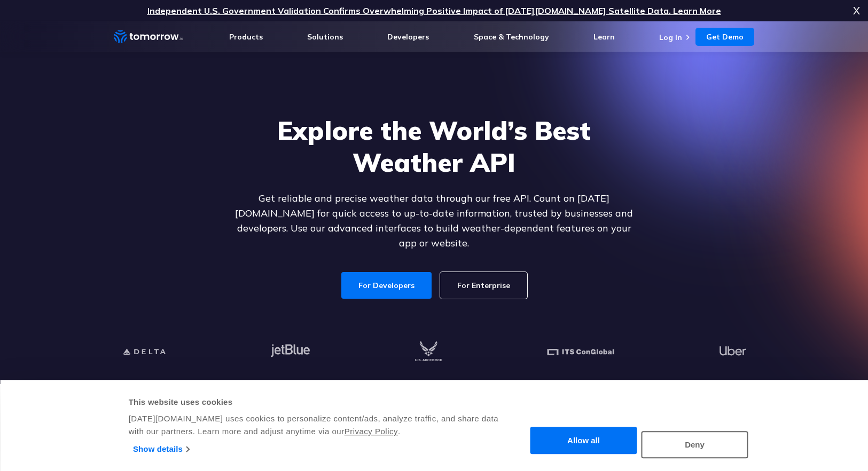 The height and width of the screenshot is (471, 868). Describe the element at coordinates (434, 146) in the screenshot. I see `h1: Explore the World’s Best Weather API` at that location.